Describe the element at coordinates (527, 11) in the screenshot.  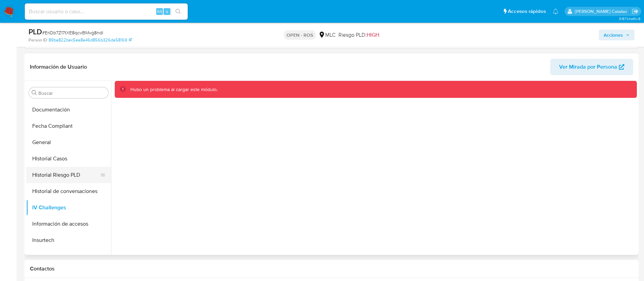
I see `span: Accesos rápidos` at that location.